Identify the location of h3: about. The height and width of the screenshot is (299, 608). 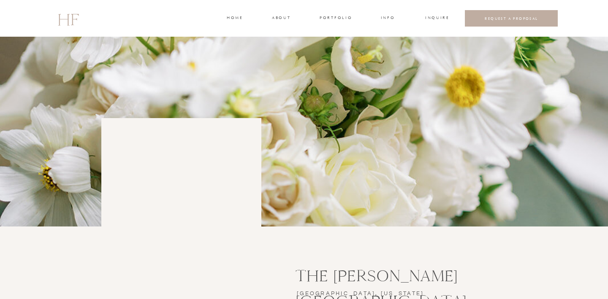
(281, 19).